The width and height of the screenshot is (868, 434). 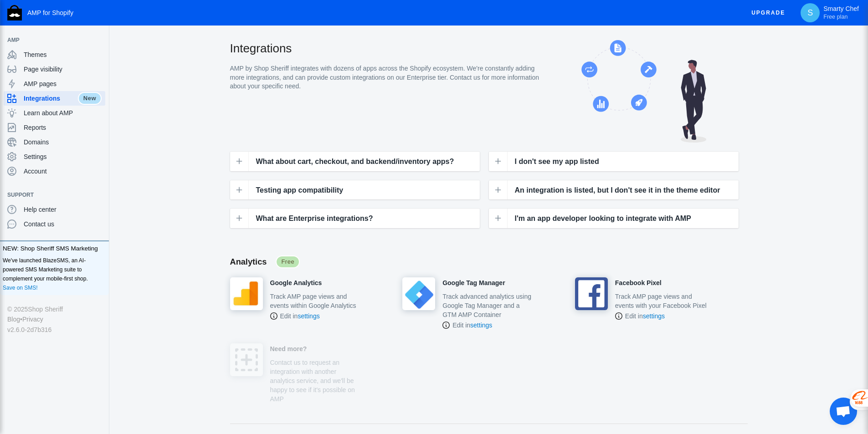 What do you see at coordinates (54, 157) in the screenshot?
I see `a: Settings` at bounding box center [54, 157].